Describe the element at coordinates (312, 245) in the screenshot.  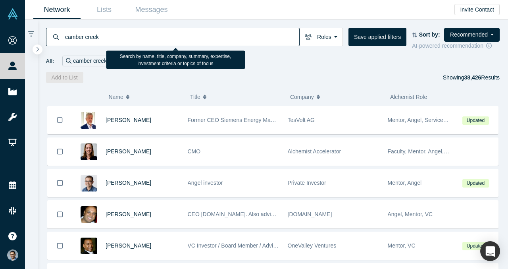
I see `span: OneValley Ventures` at that location.